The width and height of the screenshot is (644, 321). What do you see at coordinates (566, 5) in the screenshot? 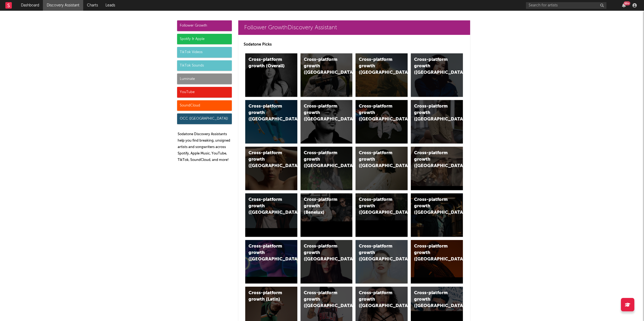
I see `input: Search for artists` at bounding box center [566, 5].